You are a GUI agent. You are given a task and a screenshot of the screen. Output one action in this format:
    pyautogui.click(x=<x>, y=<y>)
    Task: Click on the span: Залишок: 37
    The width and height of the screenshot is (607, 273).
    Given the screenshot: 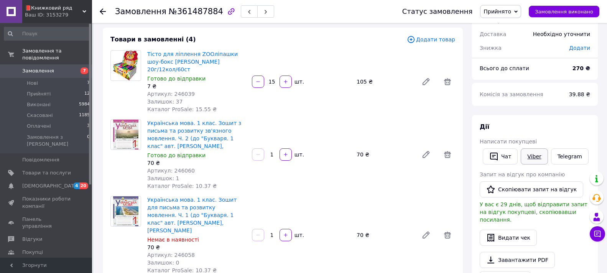 What is the action you would take?
    pyautogui.click(x=165, y=102)
    